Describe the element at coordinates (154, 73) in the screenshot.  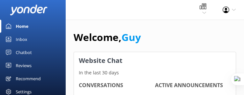
I see `p: In the last 30 days` at that location.